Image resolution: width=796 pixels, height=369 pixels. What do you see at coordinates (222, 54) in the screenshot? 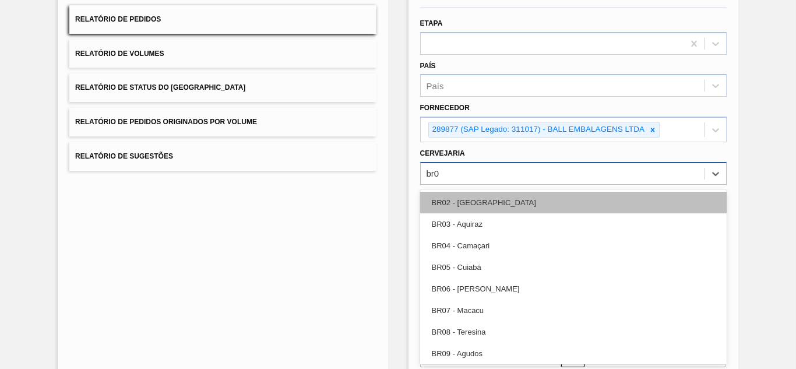
I see `button: Relatório de Volumes` at bounding box center [222, 54].